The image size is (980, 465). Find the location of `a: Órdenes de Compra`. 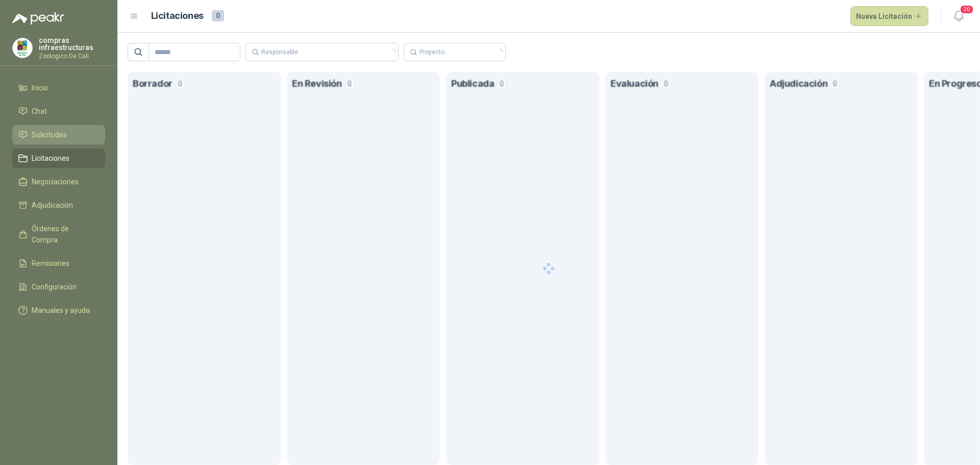

a: Órdenes de Compra is located at coordinates (59, 234).